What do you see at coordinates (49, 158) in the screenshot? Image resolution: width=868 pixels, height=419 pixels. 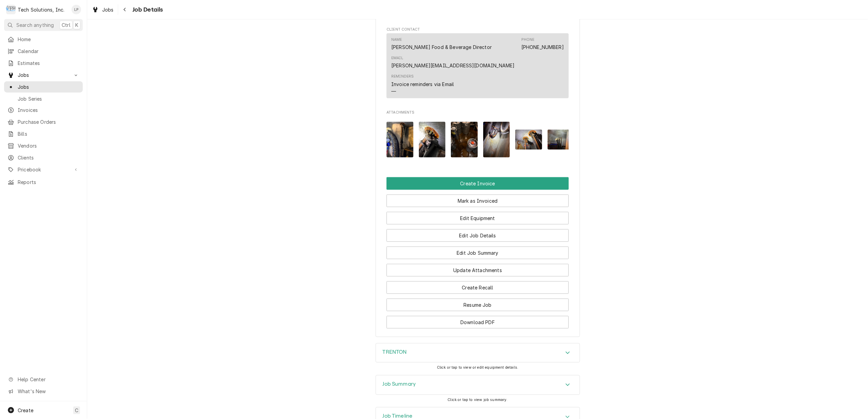 I see `span: Clients` at bounding box center [49, 158].